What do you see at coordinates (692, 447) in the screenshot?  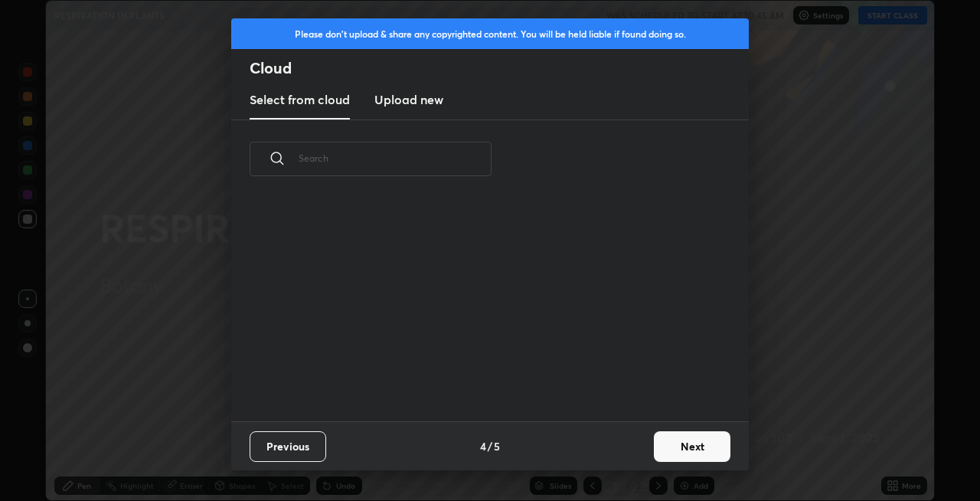 I see `button: Next` at bounding box center [692, 447].